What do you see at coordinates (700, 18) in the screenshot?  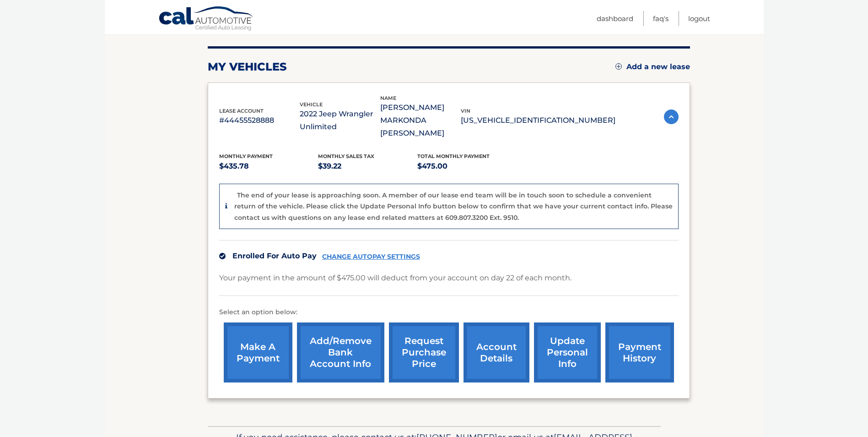 I see `a: Logout` at bounding box center [700, 18].